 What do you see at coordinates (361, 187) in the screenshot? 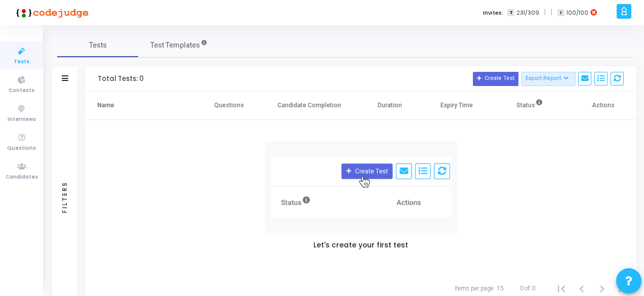
I see `img: new test/contest` at bounding box center [361, 187].